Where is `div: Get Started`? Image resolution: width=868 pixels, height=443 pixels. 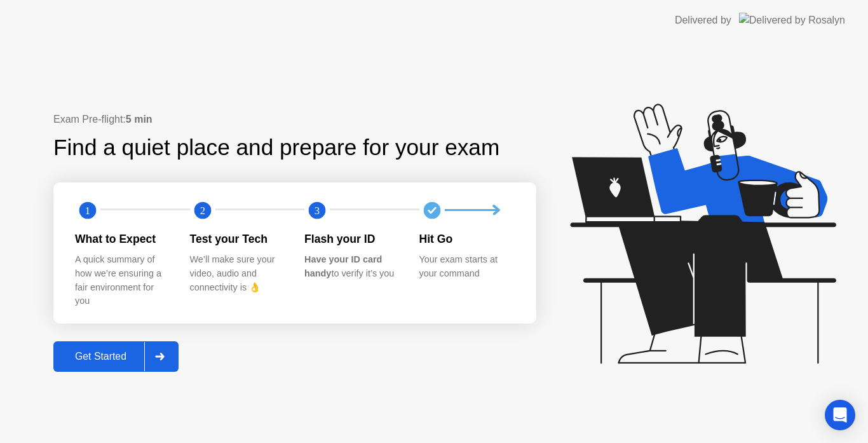
div: Get Started is located at coordinates (101, 356).